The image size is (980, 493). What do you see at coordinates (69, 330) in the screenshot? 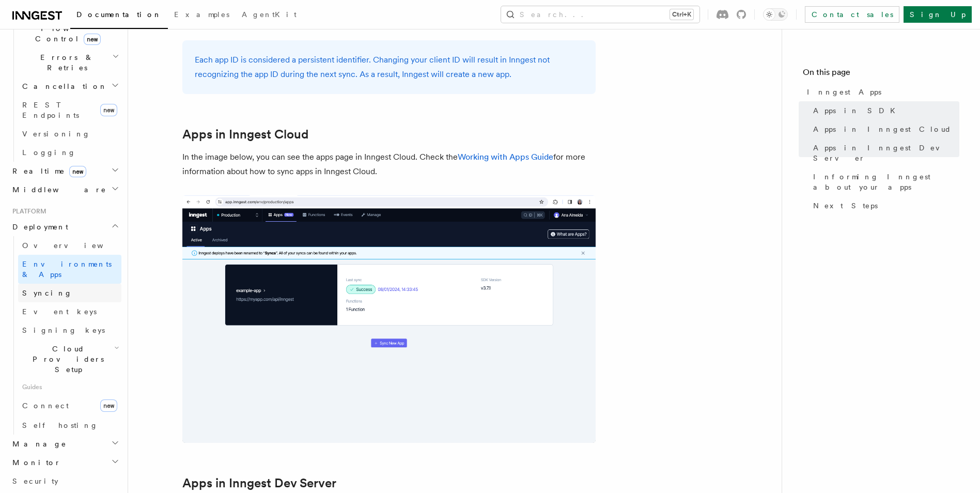
I see `a: Signing keys` at bounding box center [69, 330].